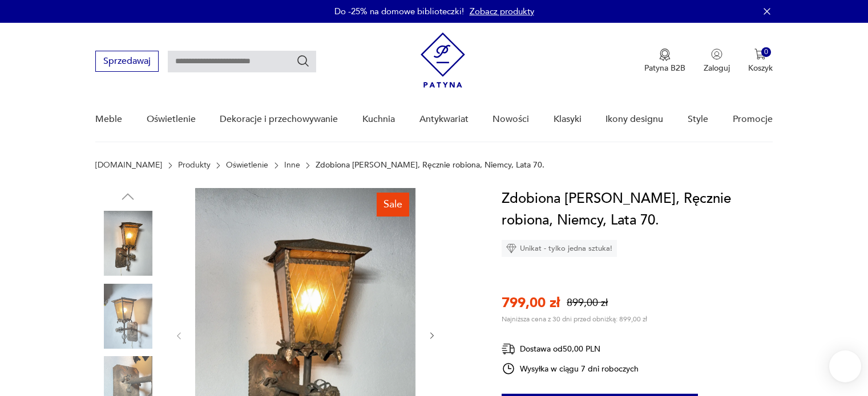 The height and width of the screenshot is (396, 868). What do you see at coordinates (303, 61) in the screenshot?
I see `button: Szukaj` at bounding box center [303, 61].